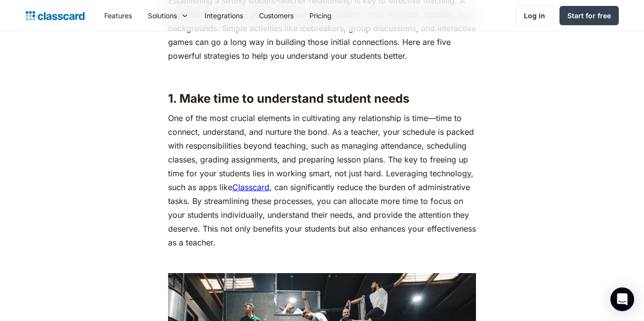  Describe the element at coordinates (288, 98) in the screenshot. I see `strong: 1. Make time to understand student needs` at that location.